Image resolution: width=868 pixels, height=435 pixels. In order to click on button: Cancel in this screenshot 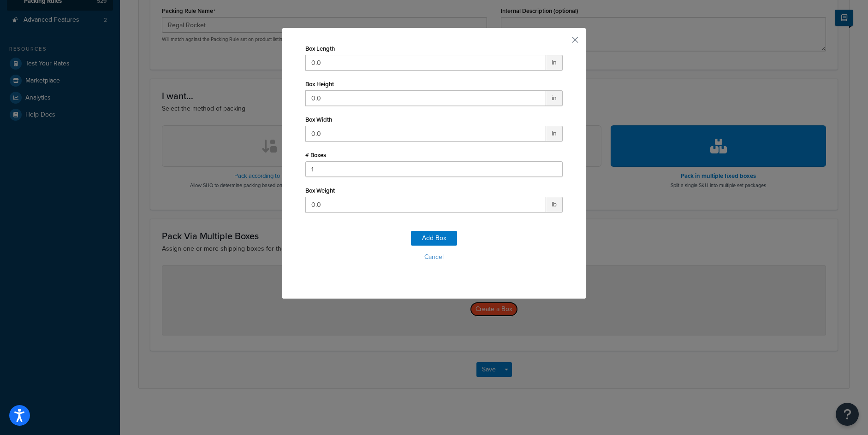, I will do `click(434, 257)`.